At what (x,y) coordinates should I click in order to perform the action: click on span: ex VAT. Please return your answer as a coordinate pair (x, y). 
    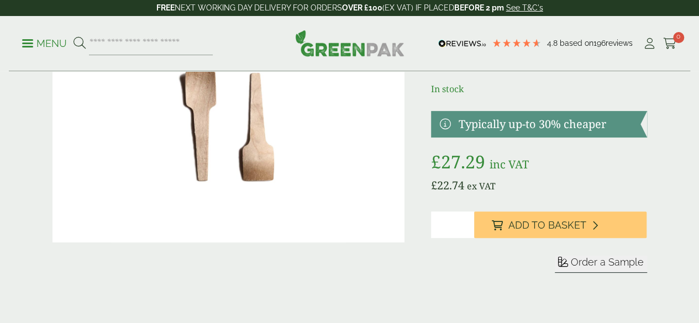
    Looking at the image, I should click on (481, 186).